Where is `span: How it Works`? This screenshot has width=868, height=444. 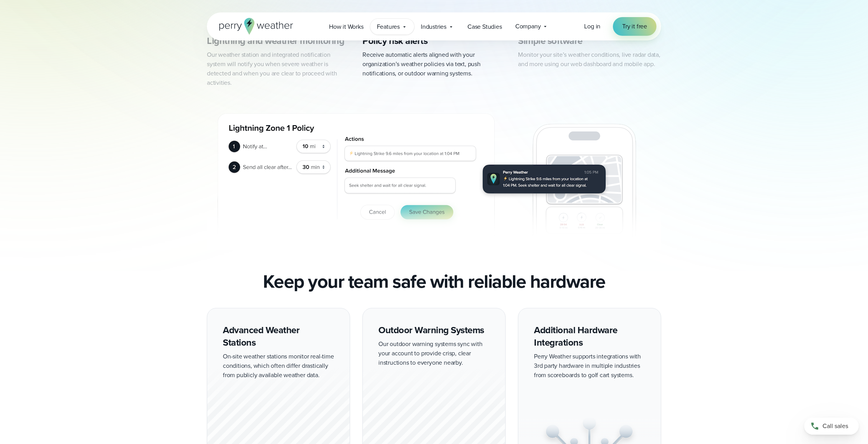 span: How it Works is located at coordinates (346, 26).